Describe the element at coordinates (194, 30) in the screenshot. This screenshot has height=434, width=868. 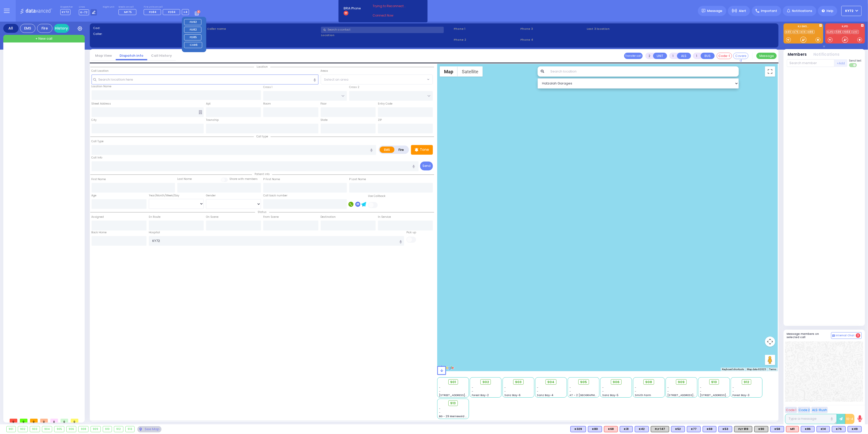
I see `span: FD82` at that location.